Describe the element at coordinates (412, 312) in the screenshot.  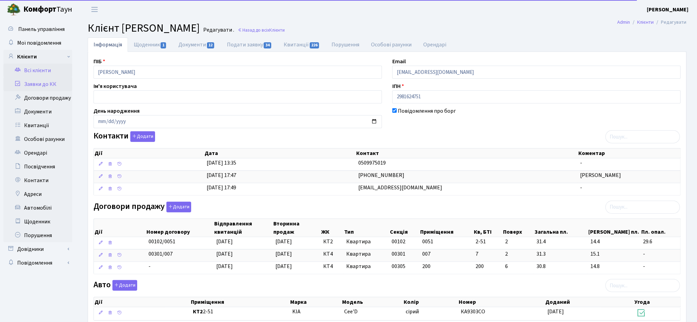
I see `span: сірий` at that location.